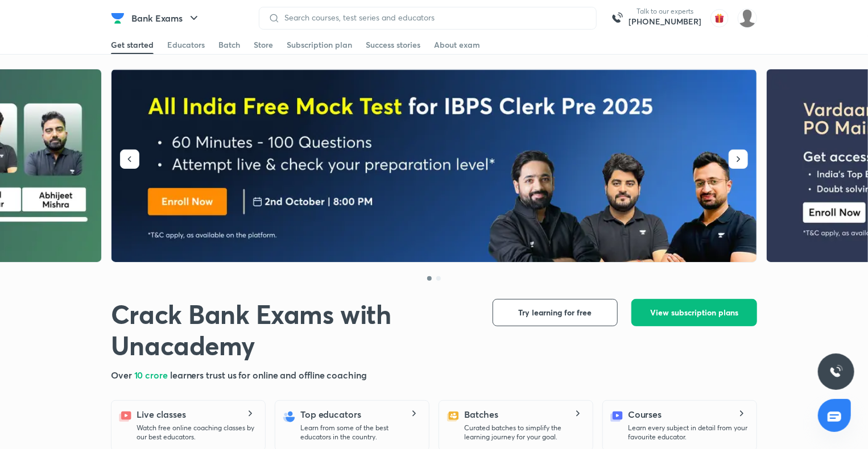  I want to click on img: ttu, so click(836, 372).